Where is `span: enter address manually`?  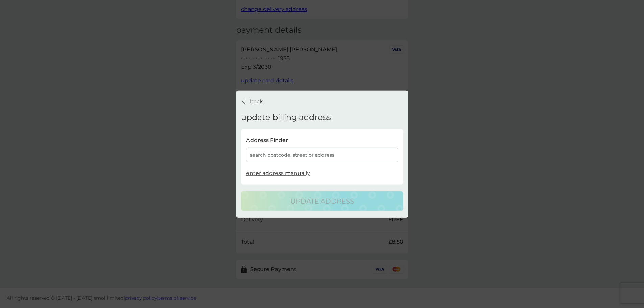 span: enter address manually is located at coordinates (278, 173).